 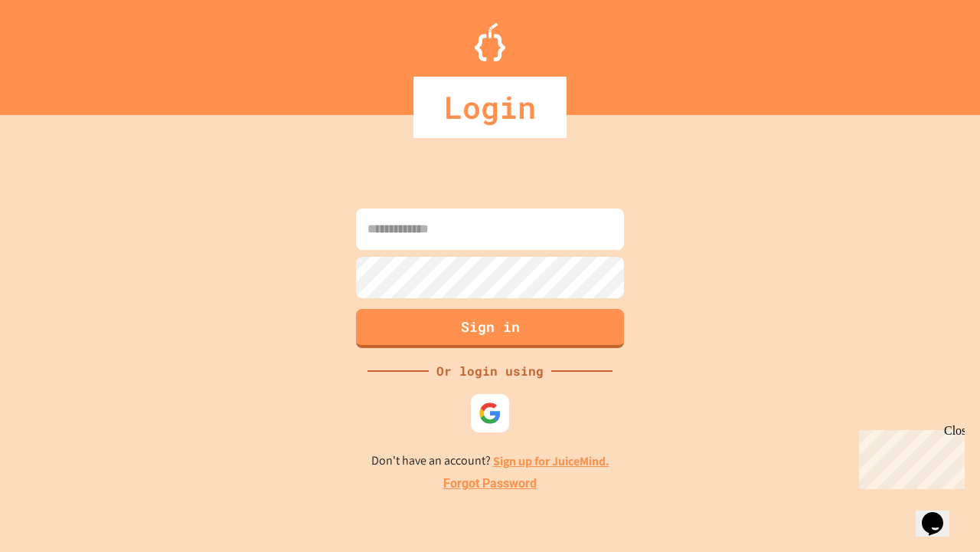 I want to click on p: Don't have an account?, so click(x=490, y=460).